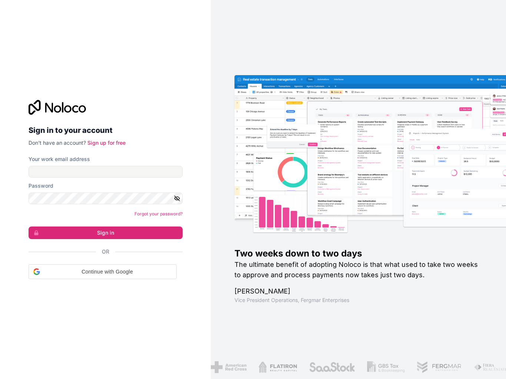  Describe the element at coordinates (410, 368) in the screenshot. I see `img: /assets/fergmar-CudnrXN5.png` at that location.